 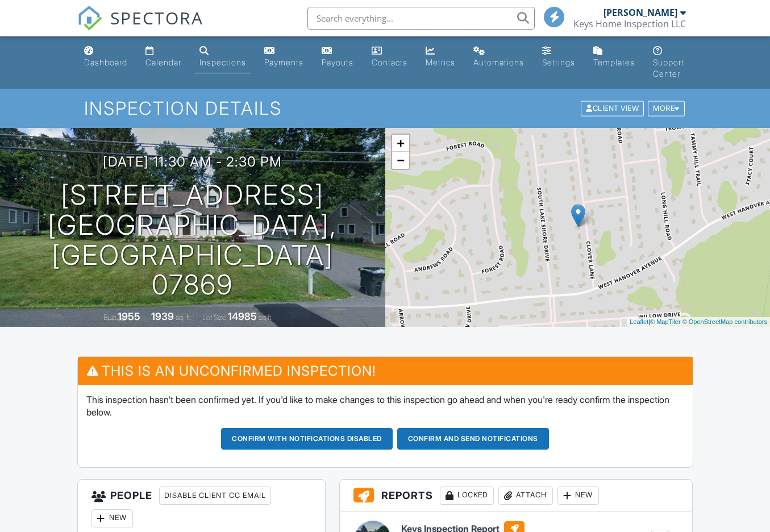 What do you see at coordinates (141, 27) in the screenshot?
I see `a: SPECTORA` at bounding box center [141, 27].